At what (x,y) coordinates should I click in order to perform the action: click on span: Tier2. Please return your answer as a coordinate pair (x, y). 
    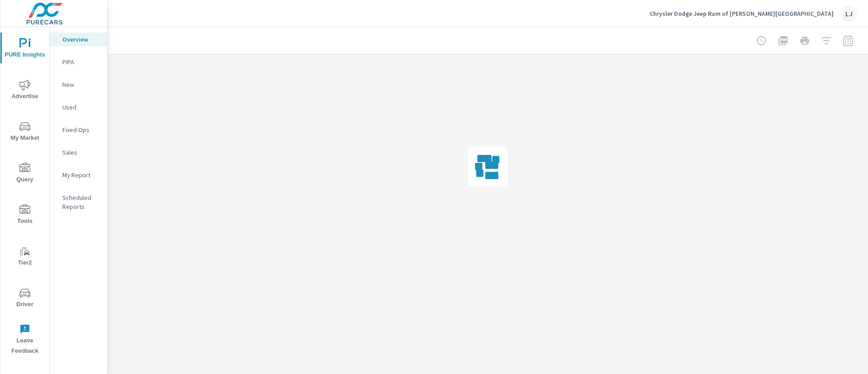
    Looking at the image, I should click on (25, 257).